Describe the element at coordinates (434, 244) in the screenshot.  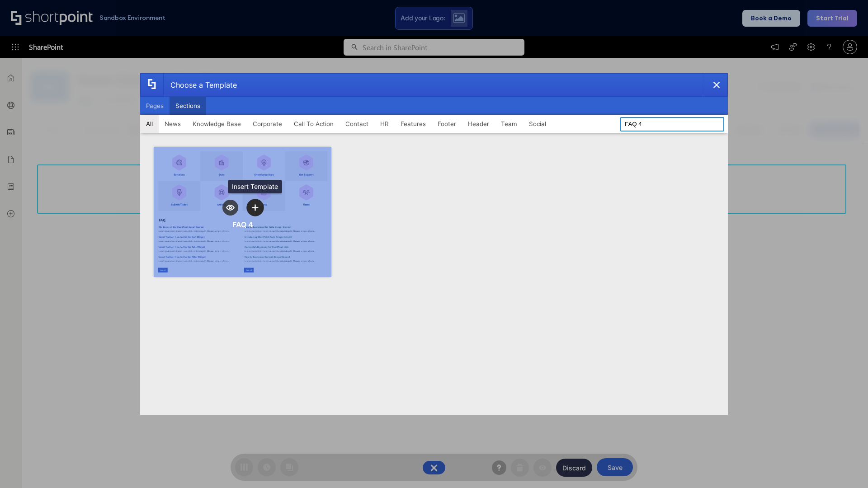
I see `div: template selector` at that location.